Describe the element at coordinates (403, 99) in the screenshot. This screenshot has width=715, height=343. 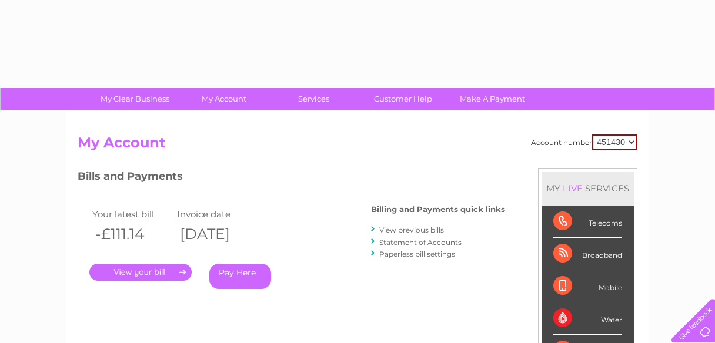
I see `a: Customer Help` at that location.